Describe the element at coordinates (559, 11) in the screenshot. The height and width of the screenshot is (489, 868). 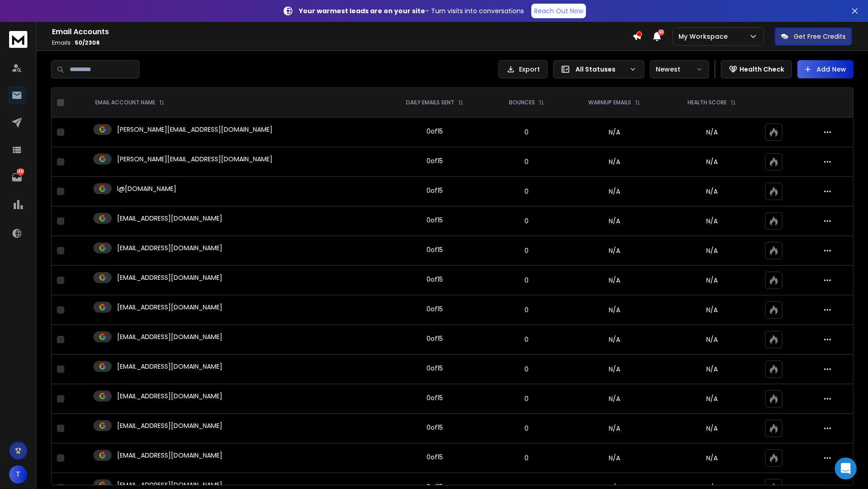
I see `p: Reach Out Now` at that location.